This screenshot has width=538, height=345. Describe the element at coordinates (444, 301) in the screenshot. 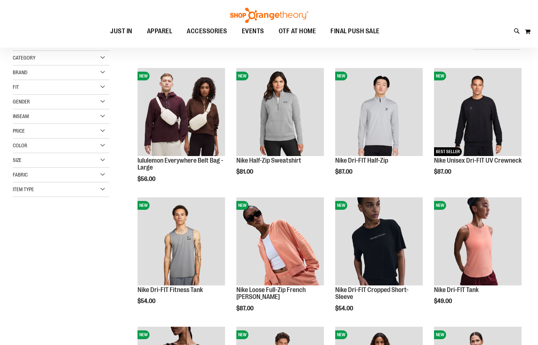

I see `span: $49.00` at that location.